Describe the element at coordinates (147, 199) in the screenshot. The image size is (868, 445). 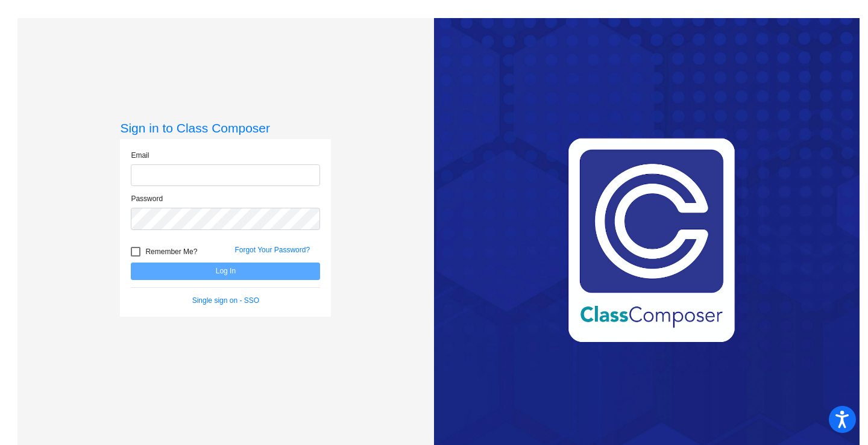
I see `label: Password` at that location.